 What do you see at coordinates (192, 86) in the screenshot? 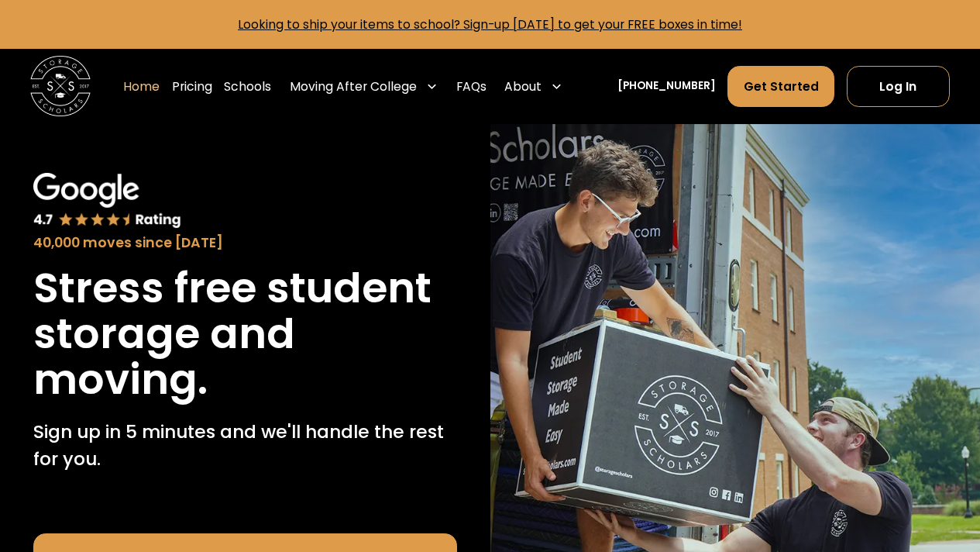
I see `a: Pricing` at bounding box center [192, 86].